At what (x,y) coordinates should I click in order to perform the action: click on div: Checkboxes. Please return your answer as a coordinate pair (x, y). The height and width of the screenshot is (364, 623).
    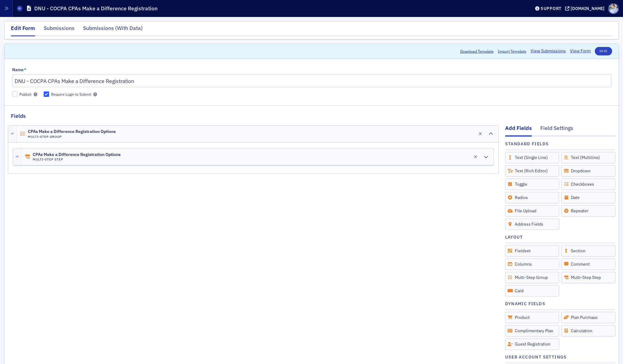
    Looking at the image, I should click on (588, 184).